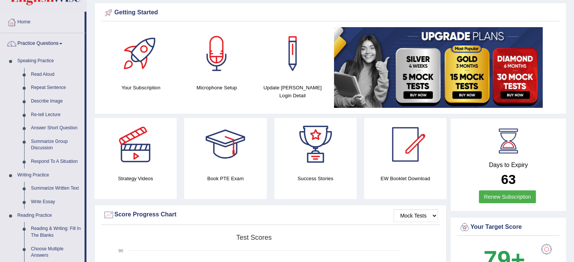 Image resolution: width=574 pixels, height=262 pixels. What do you see at coordinates (56, 101) in the screenshot?
I see `a: Describe Image` at bounding box center [56, 101].